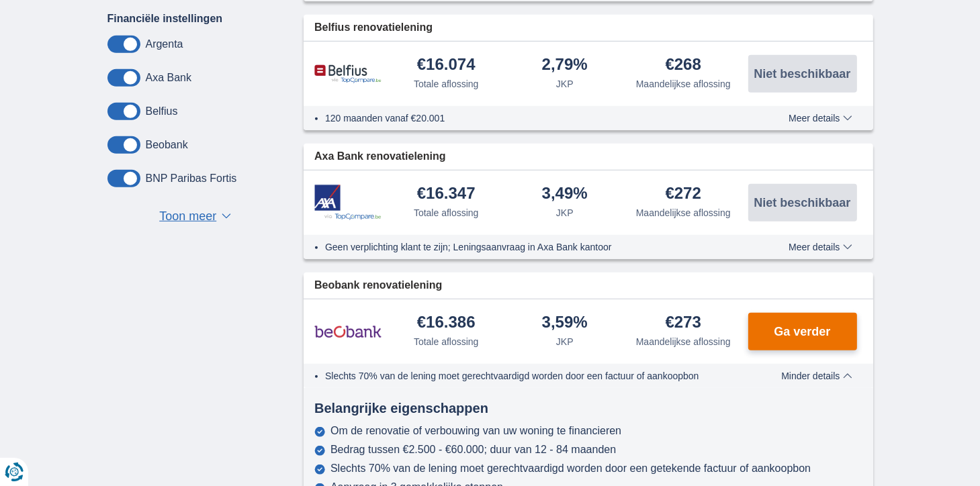 The width and height of the screenshot is (980, 486). I want to click on button: Toon meer ▼, so click(195, 217).